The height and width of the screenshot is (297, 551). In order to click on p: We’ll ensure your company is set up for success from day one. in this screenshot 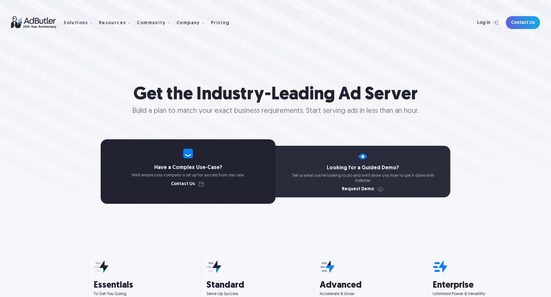, I will do `click(188, 175)`.